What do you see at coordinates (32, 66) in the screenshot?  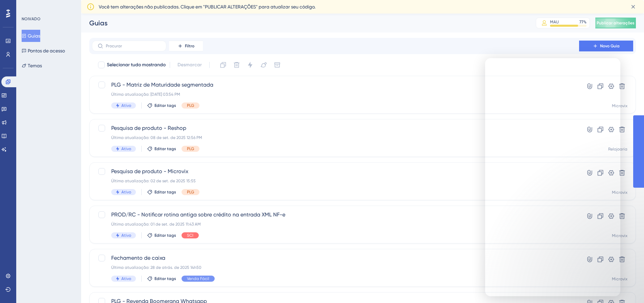 I see `button: Temas` at bounding box center [32, 66].